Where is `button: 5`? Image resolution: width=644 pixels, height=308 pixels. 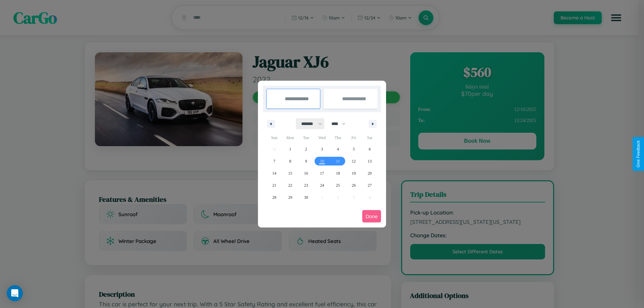
button: 5 is located at coordinates (353, 149).